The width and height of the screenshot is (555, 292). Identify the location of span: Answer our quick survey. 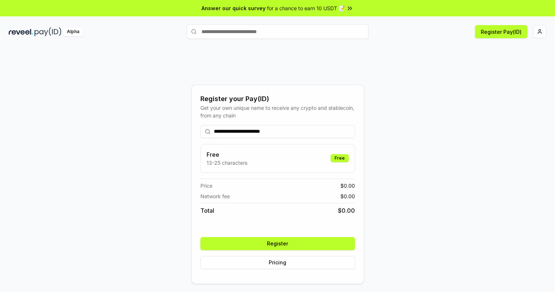
(233, 8).